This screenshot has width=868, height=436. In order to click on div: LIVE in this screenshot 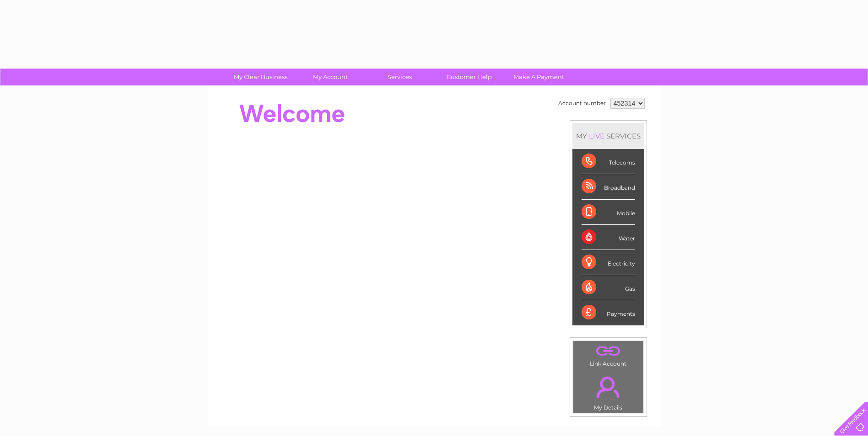, I will do `click(597, 136)`.